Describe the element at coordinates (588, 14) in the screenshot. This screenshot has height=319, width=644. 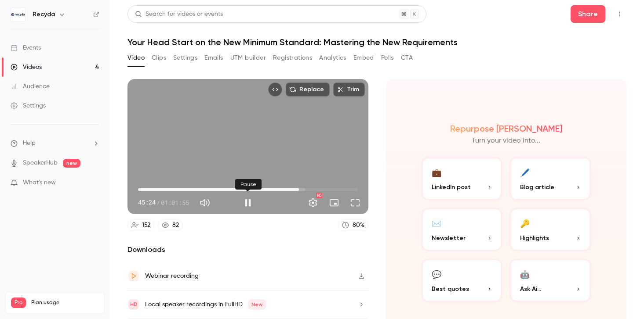
I see `button: Share` at that location.